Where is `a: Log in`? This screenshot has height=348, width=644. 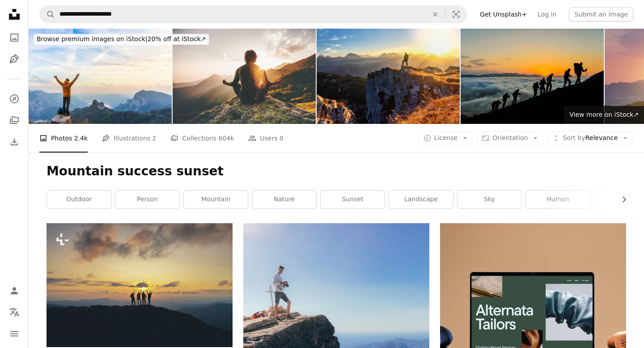 a: Log in is located at coordinates (547, 15).